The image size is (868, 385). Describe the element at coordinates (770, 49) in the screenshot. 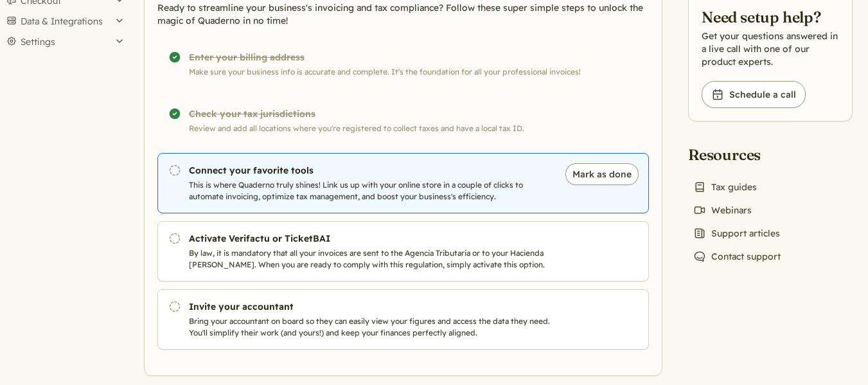

I see `p: Get your questions answered in a live call with one of our product experts.` at that location.